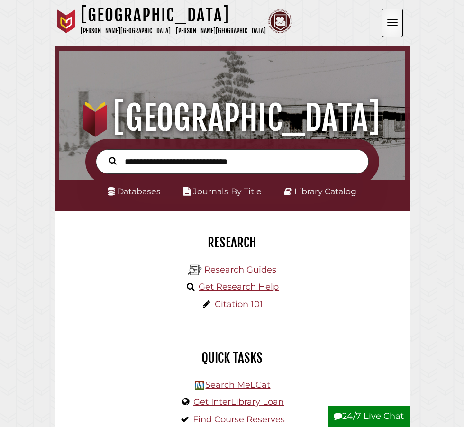  I want to click on a: Databases, so click(134, 191).